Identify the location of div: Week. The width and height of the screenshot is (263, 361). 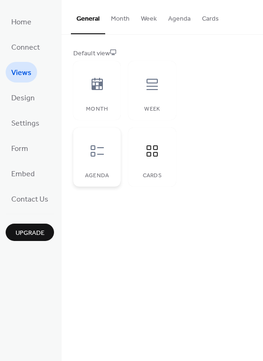
(151, 109).